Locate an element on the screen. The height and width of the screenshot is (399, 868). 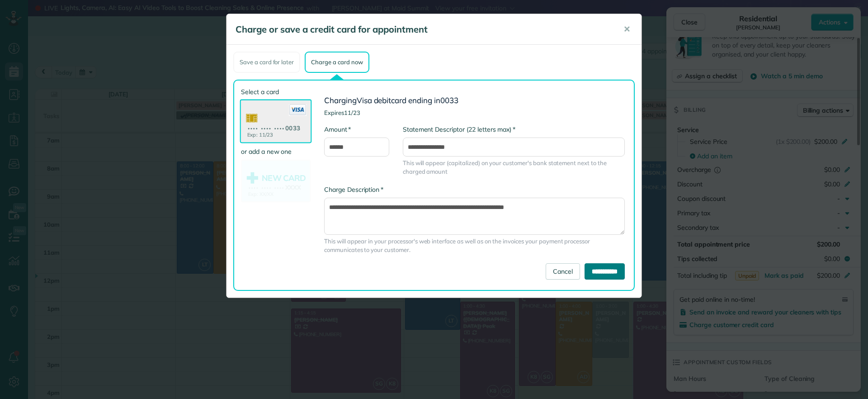
span: 0033 is located at coordinates (449, 100).